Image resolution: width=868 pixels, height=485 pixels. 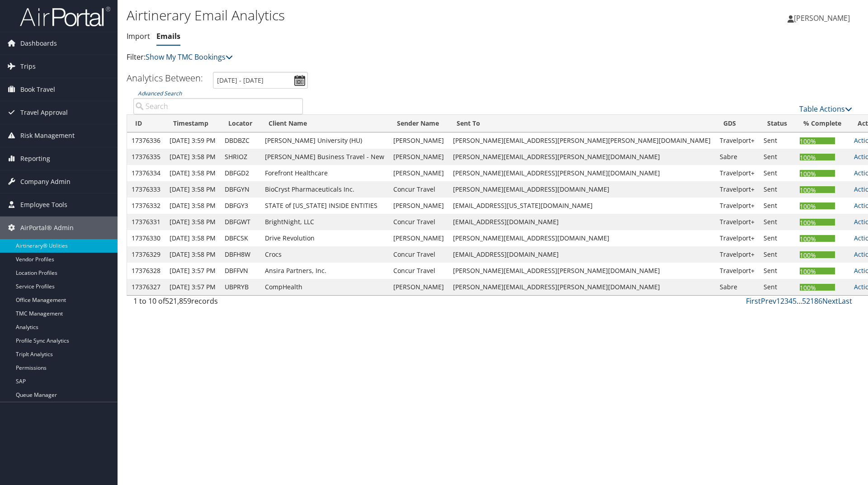 I want to click on span: Travel Approval, so click(x=44, y=113).